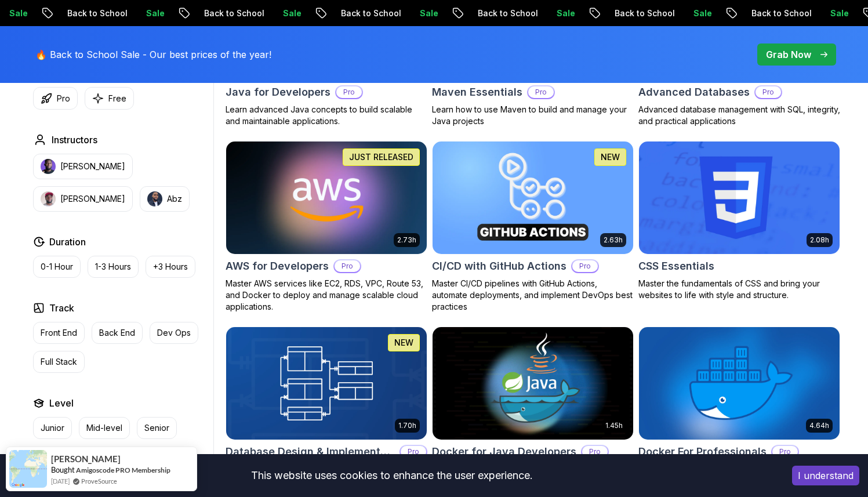 The width and height of the screenshot is (868, 497). What do you see at coordinates (477, 92) in the screenshot?
I see `h2: Maven Essentials` at bounding box center [477, 92].